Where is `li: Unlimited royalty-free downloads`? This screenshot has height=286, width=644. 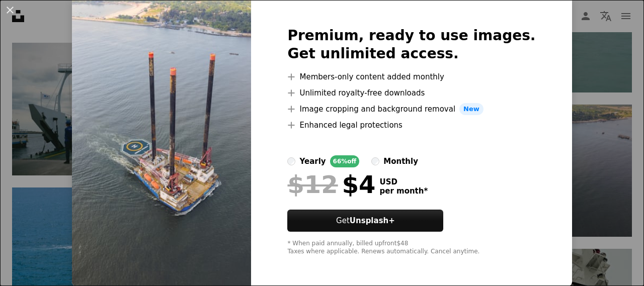 li: Unlimited royalty-free downloads is located at coordinates (411, 93).